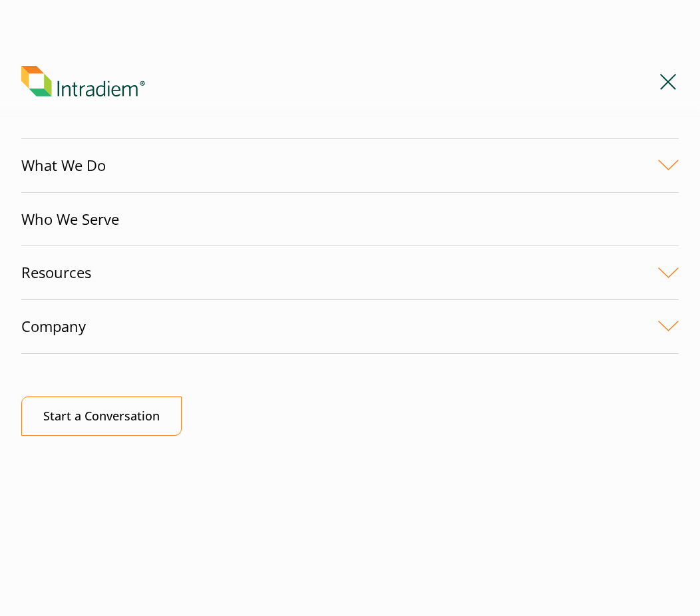  What do you see at coordinates (350, 326) in the screenshot?
I see `a: Company` at bounding box center [350, 326].